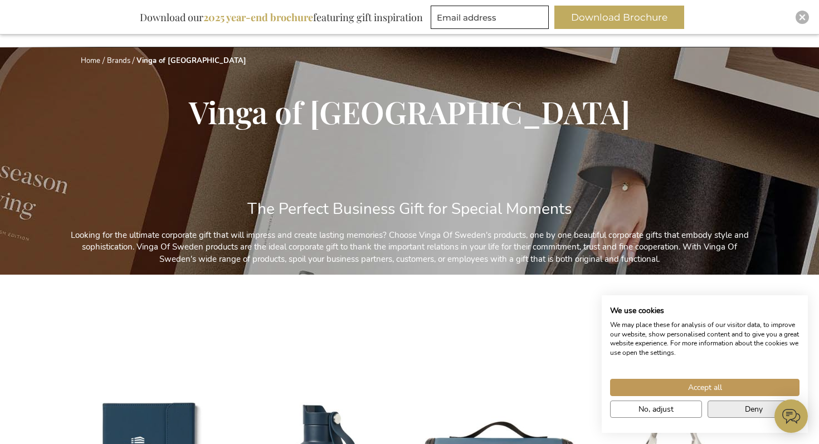 This screenshot has height=444, width=819. What do you see at coordinates (705, 339) in the screenshot?
I see `p: We may place these for analysis of our visitor data, to improve our website, show personalised co...` at bounding box center [705, 339].